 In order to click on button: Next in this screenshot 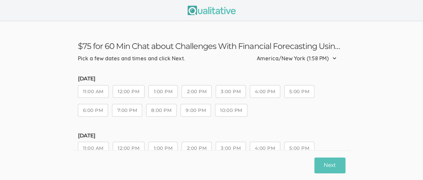, I will do `click(330, 165)`.